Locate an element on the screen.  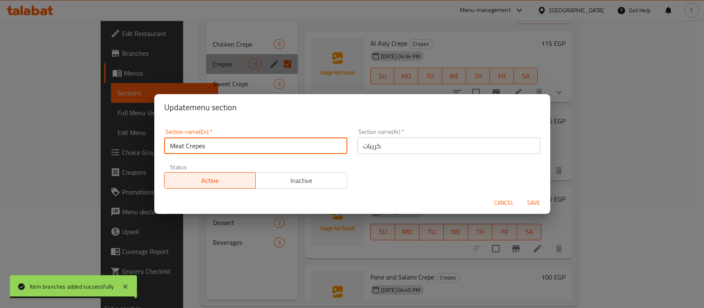
span: Active is located at coordinates (210, 180).